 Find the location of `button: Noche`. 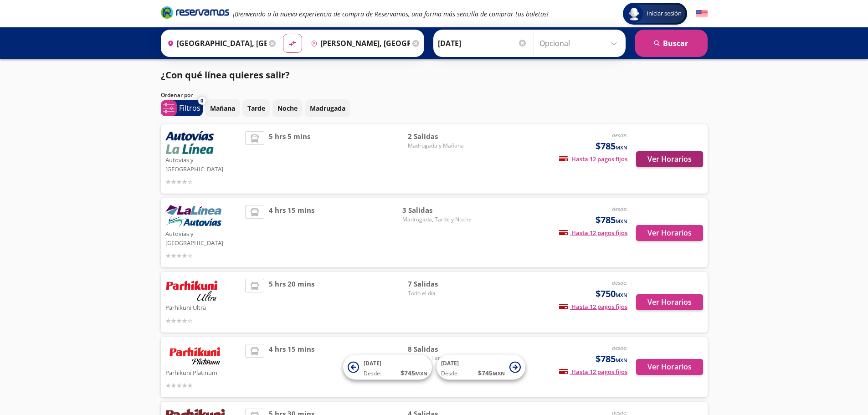

button: Noche is located at coordinates (288, 108).